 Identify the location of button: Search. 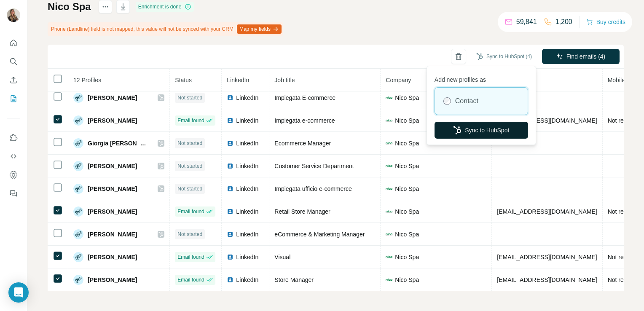
(13, 61).